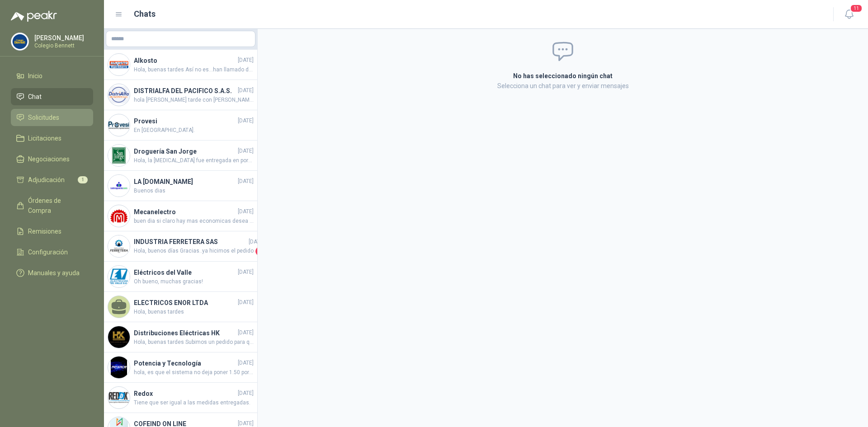 The width and height of the screenshot is (868, 427). What do you see at coordinates (856, 8) in the screenshot?
I see `span: 11` at bounding box center [856, 8].